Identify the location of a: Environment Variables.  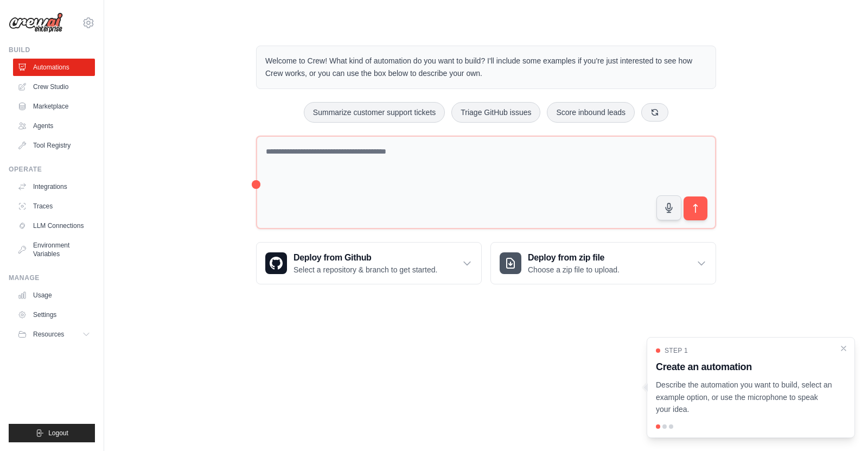
(54, 250).